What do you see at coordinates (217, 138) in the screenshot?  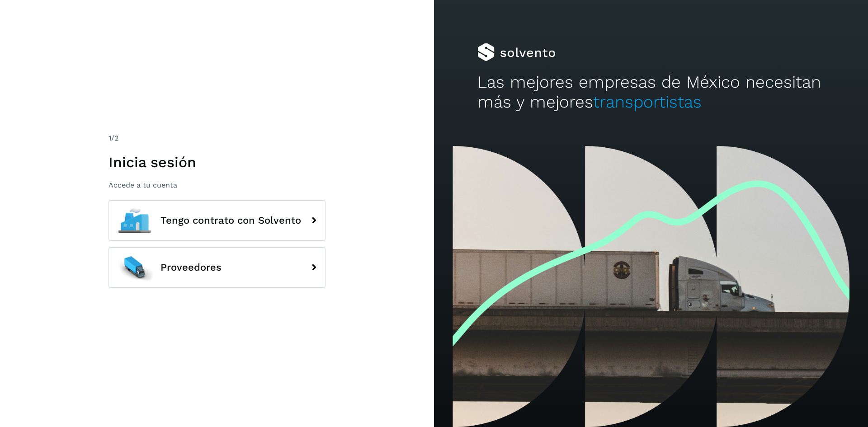 I see `div: /2` at bounding box center [217, 138].